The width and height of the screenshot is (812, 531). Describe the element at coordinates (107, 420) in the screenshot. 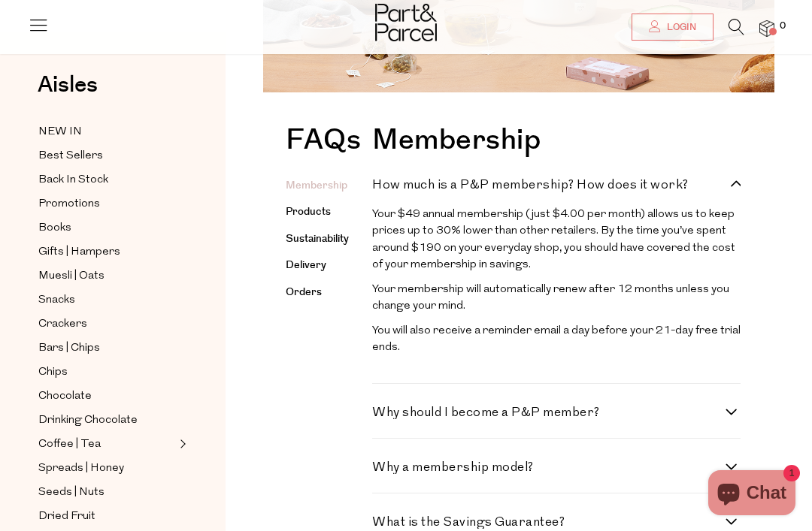

I see `a: Drinking Chocolate` at that location.